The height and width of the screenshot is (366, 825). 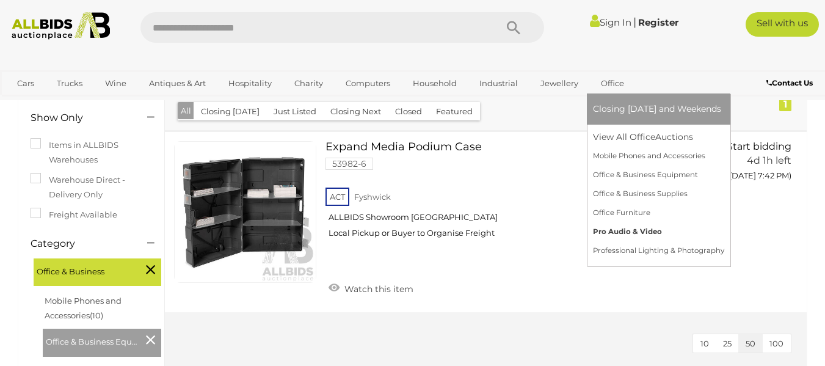 I want to click on button: Closed, so click(x=408, y=111).